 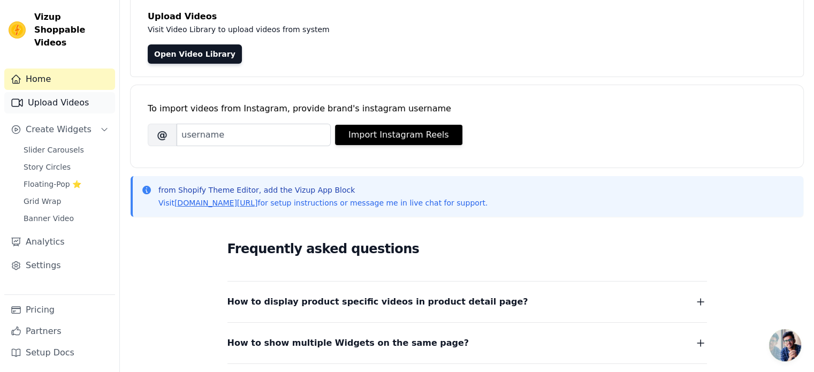 I want to click on img: Vizup, so click(x=17, y=30).